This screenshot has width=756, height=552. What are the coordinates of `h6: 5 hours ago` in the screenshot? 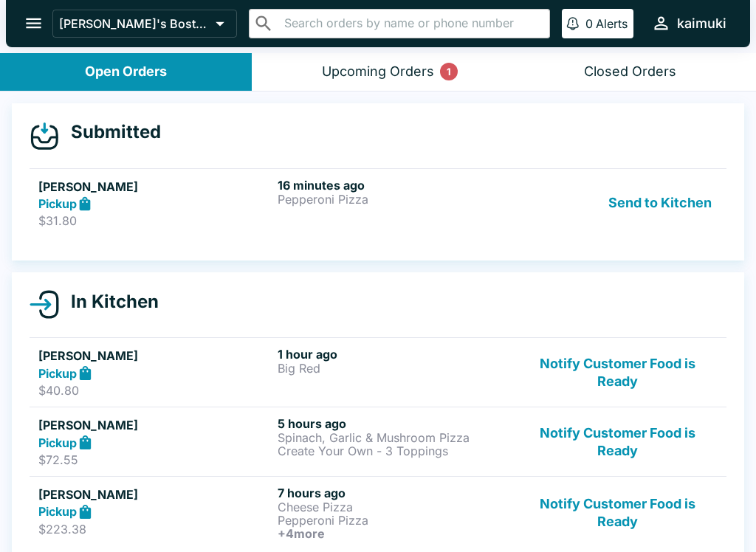 It's located at (394, 424).